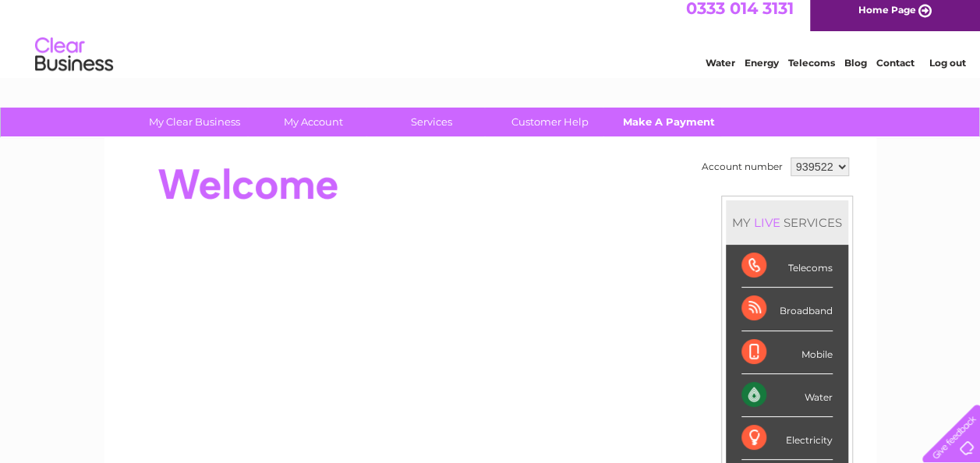 This screenshot has width=980, height=463. I want to click on span: 0333 014 3131, so click(740, 17).